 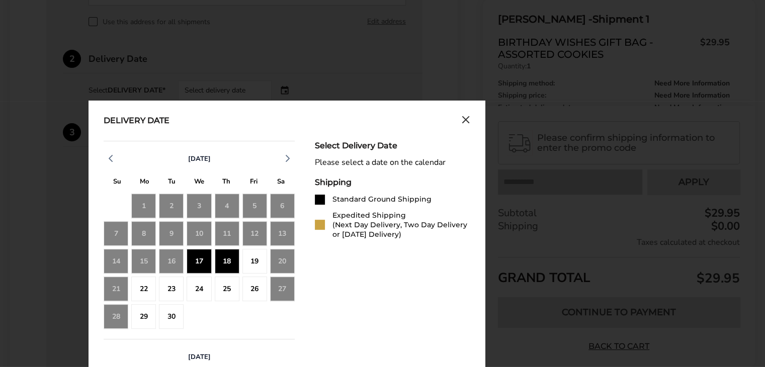 What do you see at coordinates (392, 182) in the screenshot?
I see `div: Shipping` at bounding box center [392, 182].